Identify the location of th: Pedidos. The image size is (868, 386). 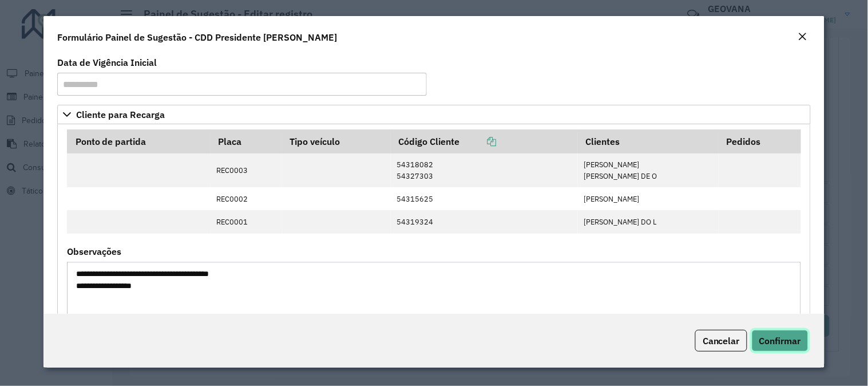
(761, 141).